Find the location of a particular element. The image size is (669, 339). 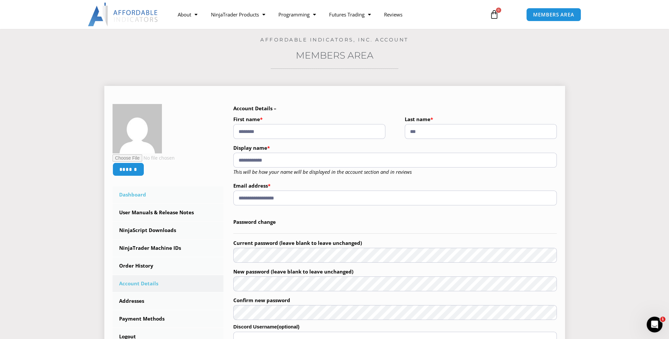

a: Programming is located at coordinates (297, 14).